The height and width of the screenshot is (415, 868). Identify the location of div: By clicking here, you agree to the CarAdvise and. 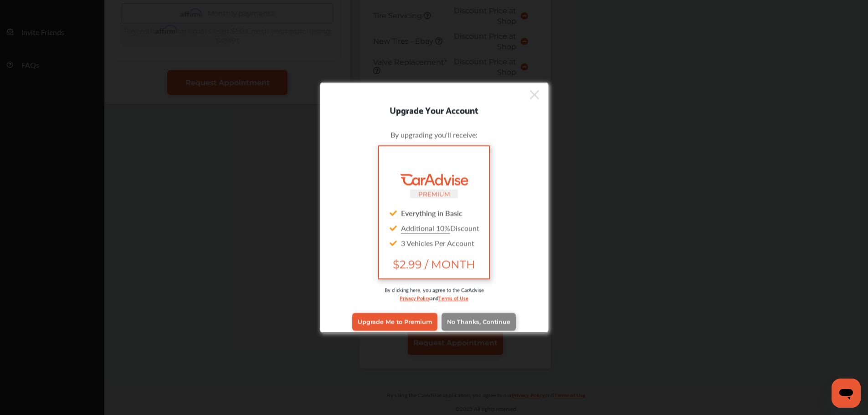
(434, 298).